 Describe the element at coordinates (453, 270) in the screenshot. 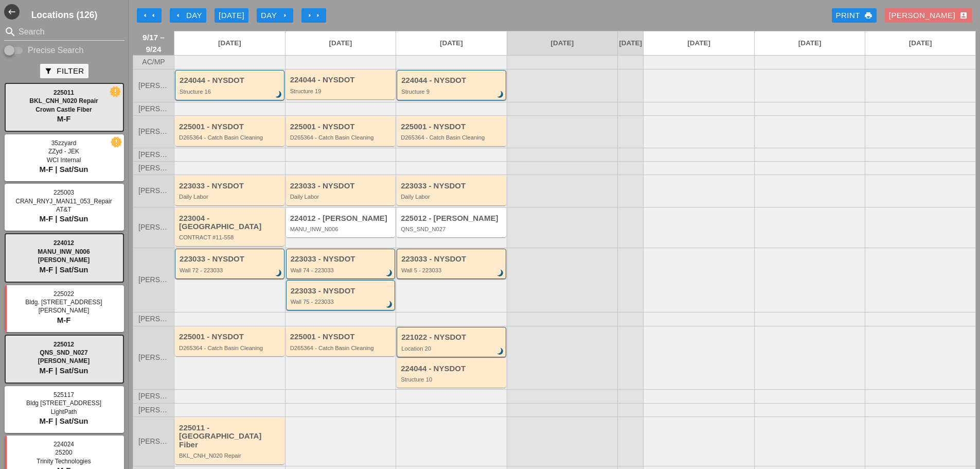

I see `div: Wall 5 - 223033` at that location.